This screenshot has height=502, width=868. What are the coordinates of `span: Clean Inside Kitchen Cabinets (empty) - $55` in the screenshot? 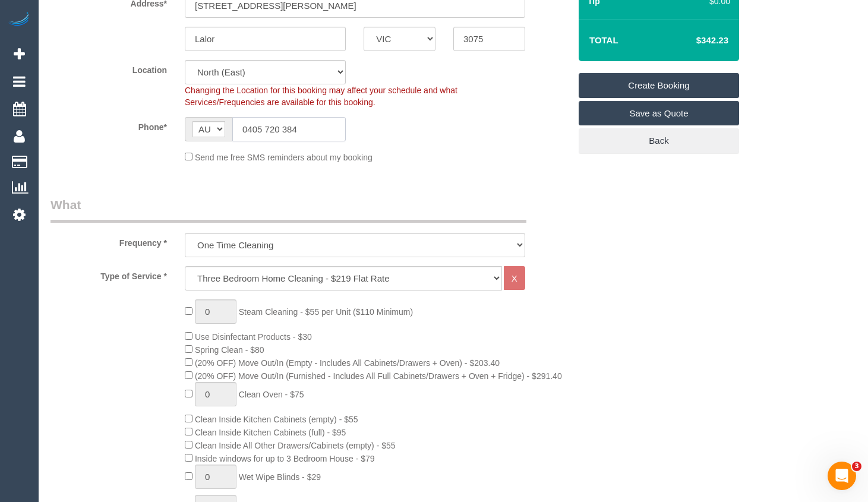 It's located at (276, 419).